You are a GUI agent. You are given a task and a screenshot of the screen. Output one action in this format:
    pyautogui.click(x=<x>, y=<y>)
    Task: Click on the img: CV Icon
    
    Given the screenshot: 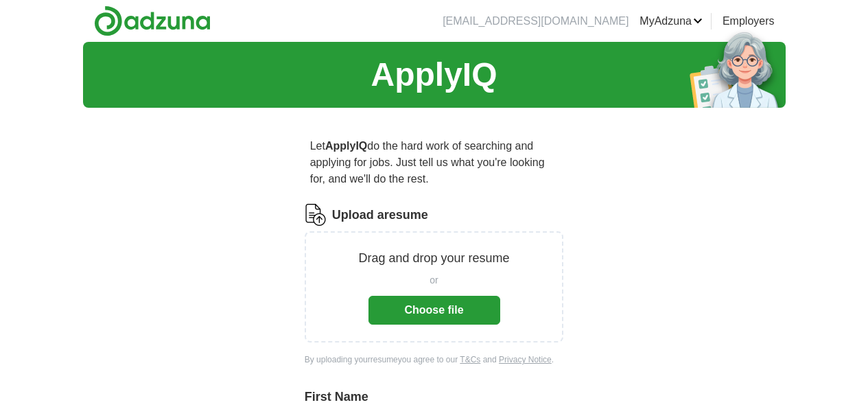 What is the action you would take?
    pyautogui.click(x=316, y=215)
    